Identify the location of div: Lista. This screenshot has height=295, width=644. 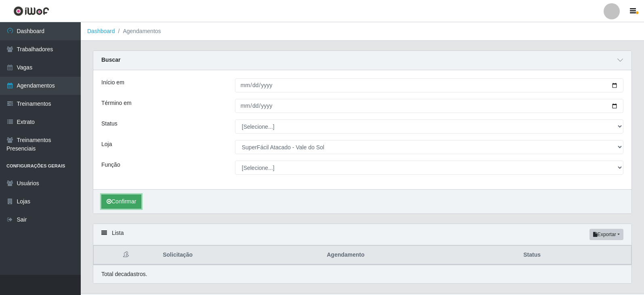
(362, 235).